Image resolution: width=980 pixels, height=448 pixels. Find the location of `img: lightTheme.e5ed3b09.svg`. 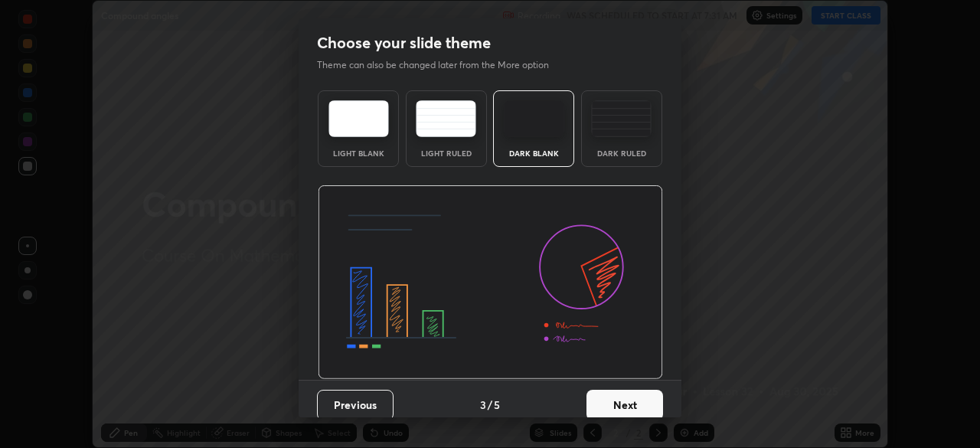

img: lightTheme.e5ed3b09.svg is located at coordinates (358, 118).